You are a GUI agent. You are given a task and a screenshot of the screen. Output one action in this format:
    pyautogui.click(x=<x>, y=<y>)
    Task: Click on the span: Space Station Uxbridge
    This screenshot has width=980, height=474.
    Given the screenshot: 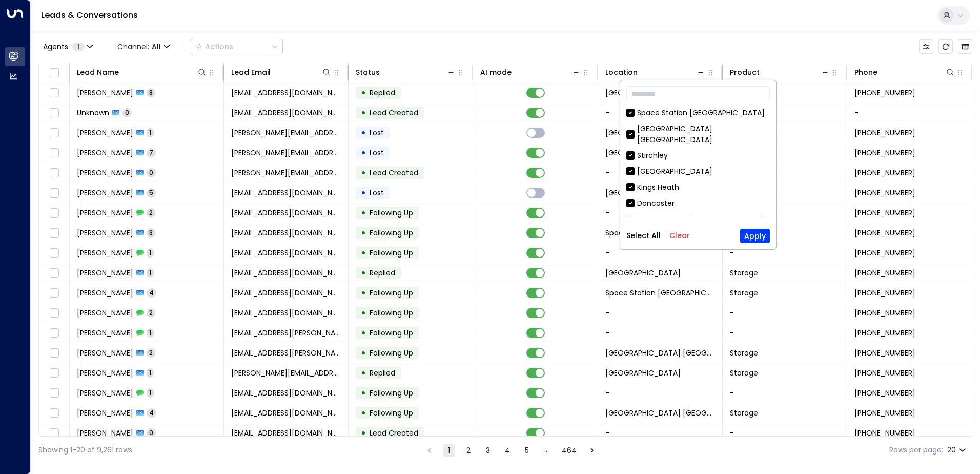 What is the action you would take?
    pyautogui.click(x=661, y=193)
    